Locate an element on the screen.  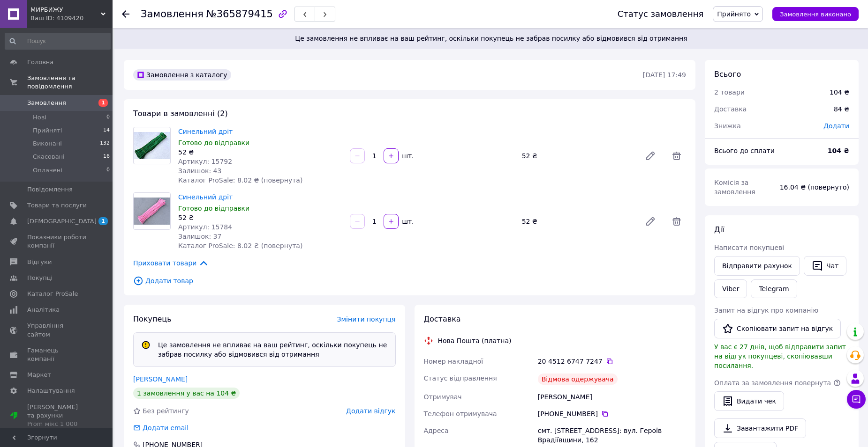
span: Знижка is located at coordinates (727, 126).